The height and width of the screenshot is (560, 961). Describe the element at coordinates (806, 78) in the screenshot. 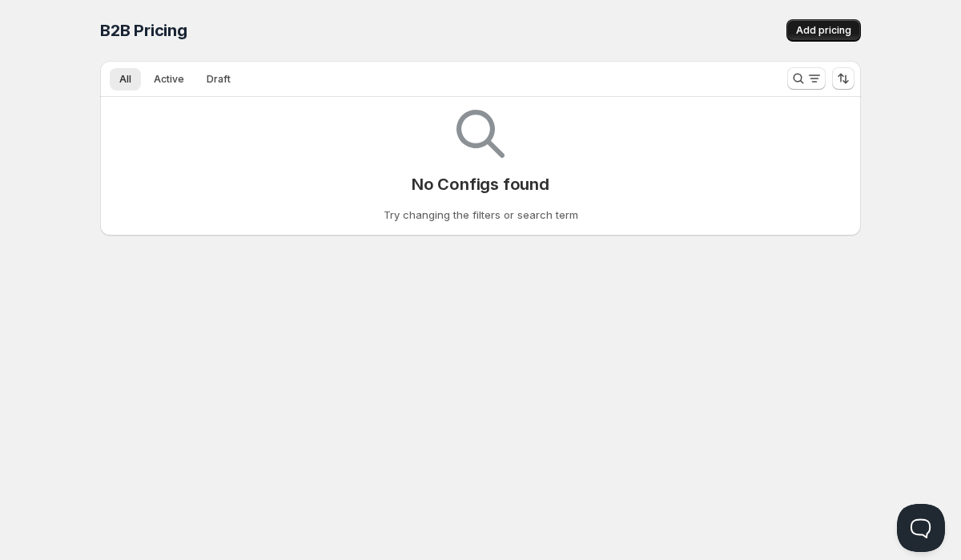

I see `button: Search and filter results` at that location.